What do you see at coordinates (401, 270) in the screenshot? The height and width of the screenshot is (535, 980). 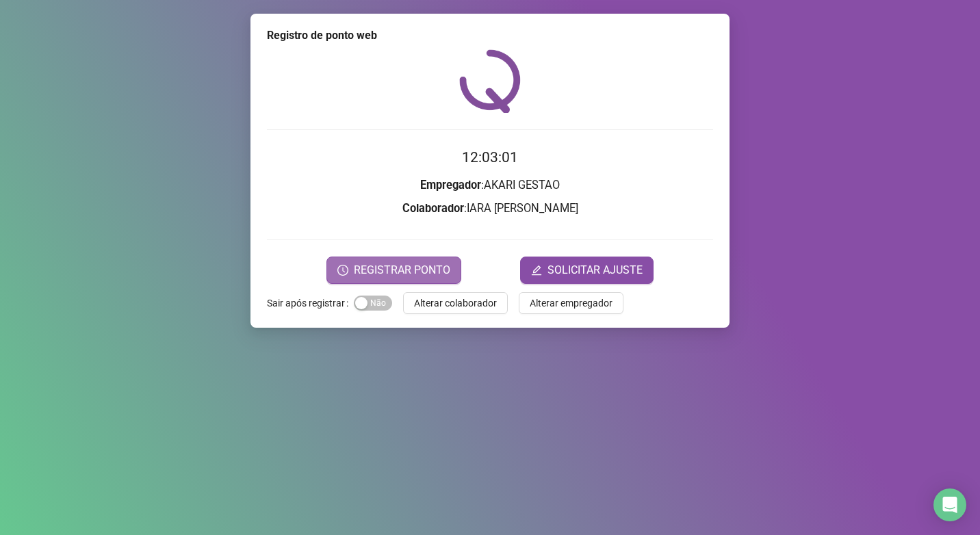 I see `span: REGISTRAR PONTO` at bounding box center [401, 270].